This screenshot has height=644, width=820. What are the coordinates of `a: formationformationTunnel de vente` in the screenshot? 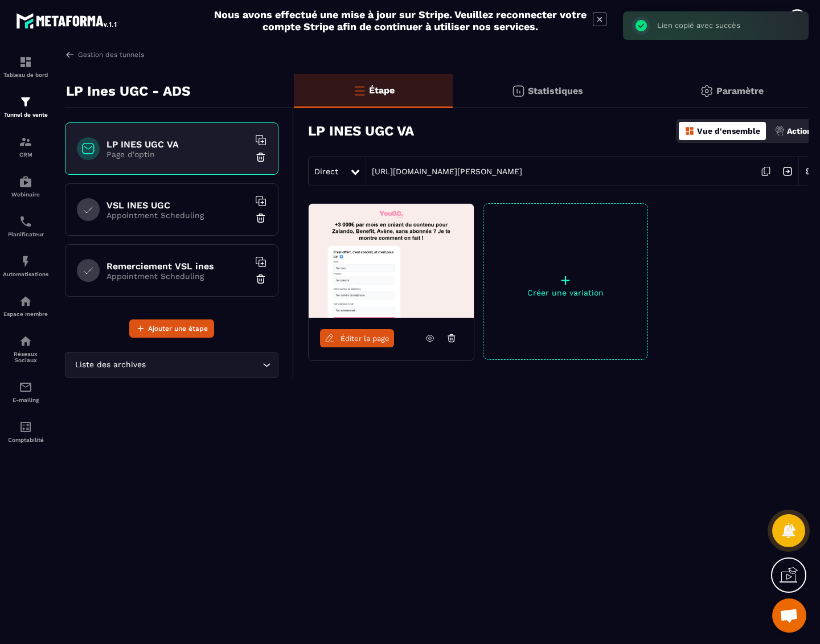 It's located at (26, 106).